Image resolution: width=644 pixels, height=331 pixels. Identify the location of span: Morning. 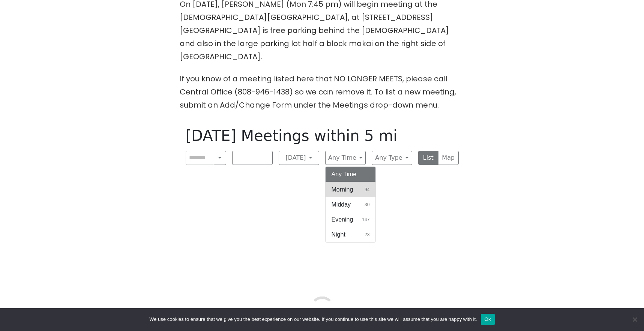
(342, 190).